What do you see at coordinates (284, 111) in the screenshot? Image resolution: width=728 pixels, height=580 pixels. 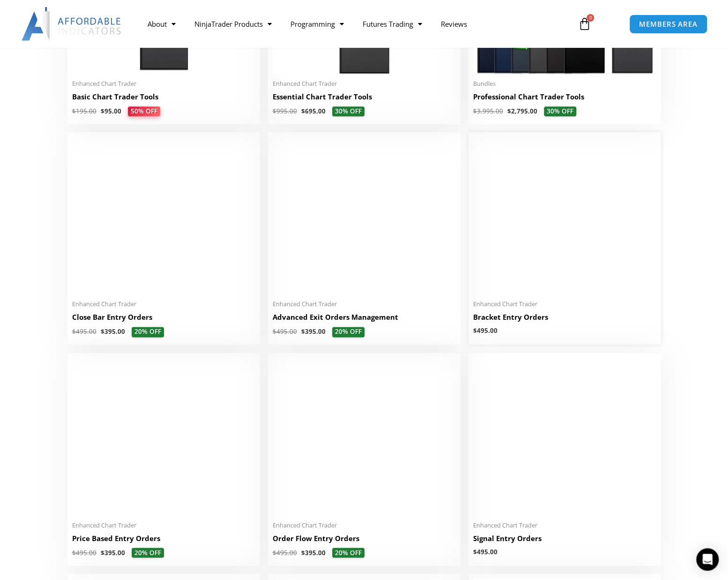 I see `bdi: 995.00` at bounding box center [284, 111].